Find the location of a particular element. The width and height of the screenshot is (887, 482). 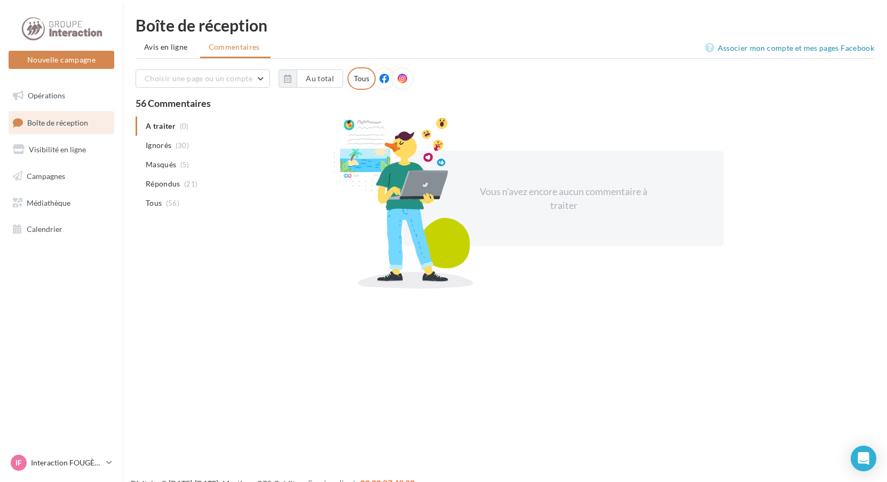

span: Calendrier is located at coordinates (44, 229).